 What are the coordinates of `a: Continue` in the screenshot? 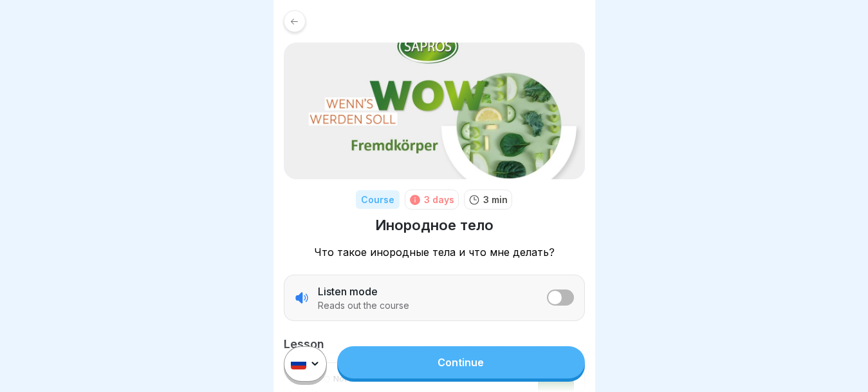 It's located at (460, 362).